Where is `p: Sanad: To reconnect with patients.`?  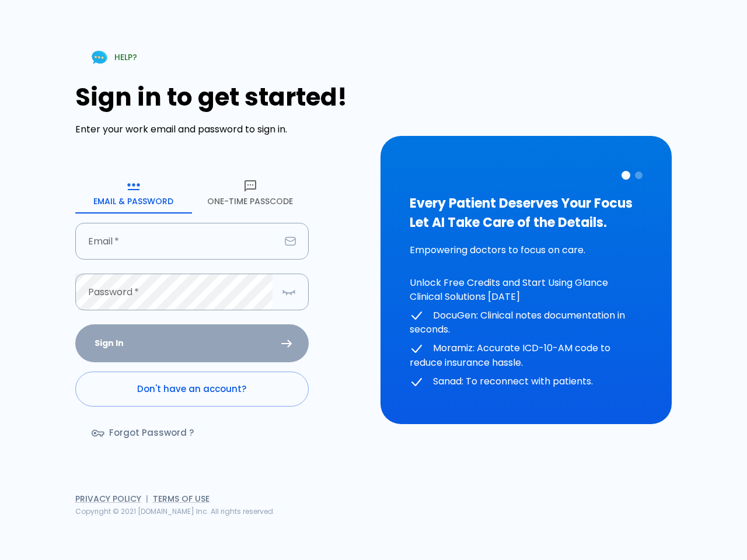
p: Sanad: To reconnect with patients. is located at coordinates (526, 381).